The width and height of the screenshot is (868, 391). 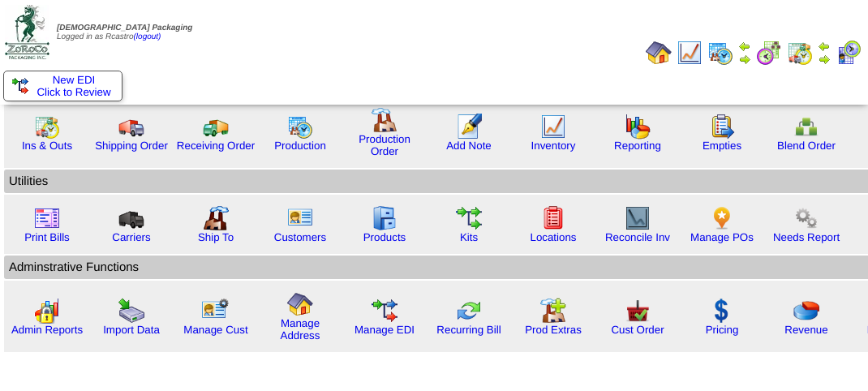 What do you see at coordinates (63, 85) in the screenshot?
I see `a: New EDI Click to Review` at bounding box center [63, 85].